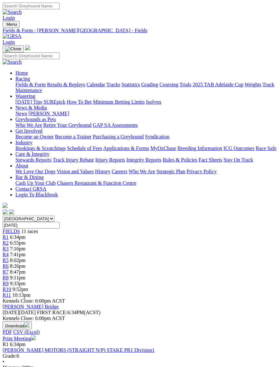  I want to click on a: How To Bet, so click(79, 102).